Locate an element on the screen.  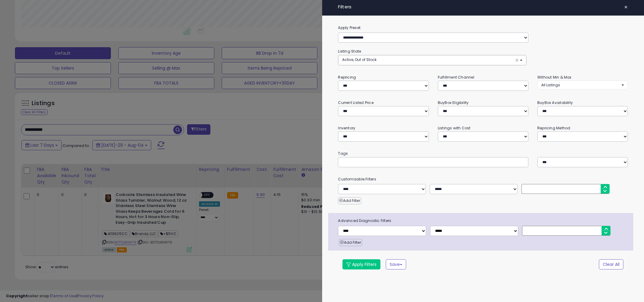
h4: Filters is located at coordinates (483, 7).